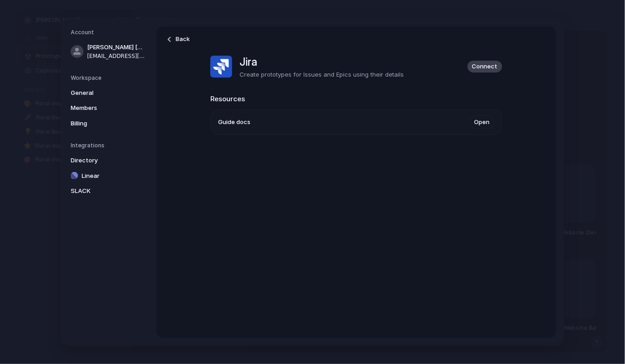 This screenshot has width=625, height=364. What do you see at coordinates (178, 40) in the screenshot?
I see `a: Back` at bounding box center [178, 40].